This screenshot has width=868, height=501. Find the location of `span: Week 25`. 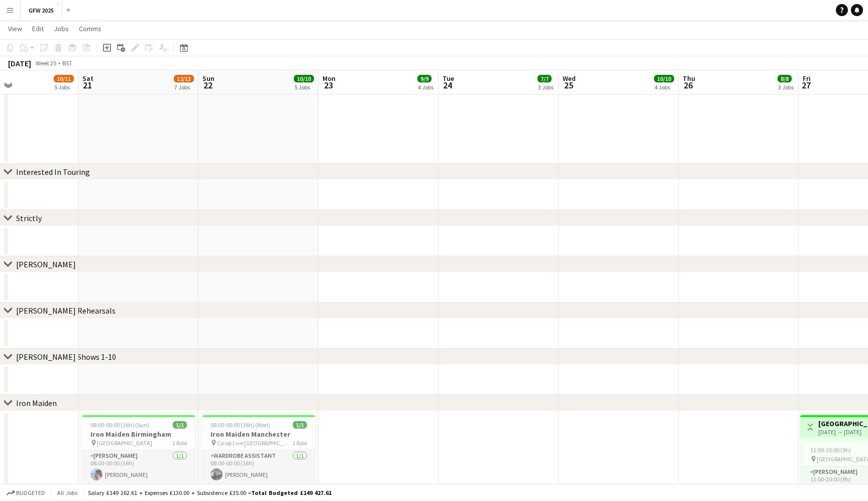

span: Week 25 is located at coordinates (46, 63).